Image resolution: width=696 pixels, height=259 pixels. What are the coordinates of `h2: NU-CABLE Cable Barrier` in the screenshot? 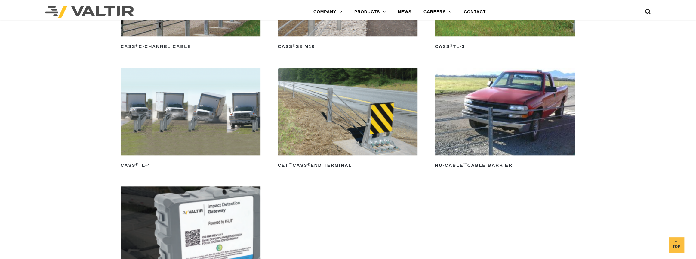 It's located at (505, 165).